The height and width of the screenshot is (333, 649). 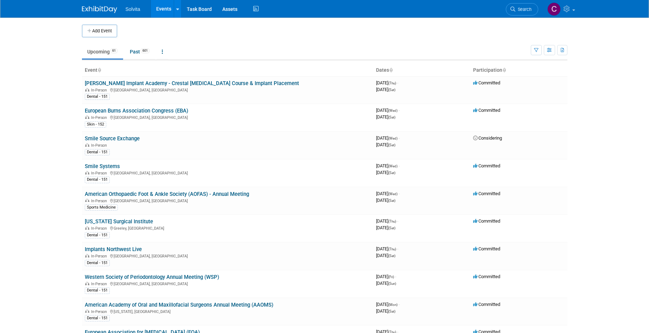 I want to click on a: Past601, so click(x=140, y=52).